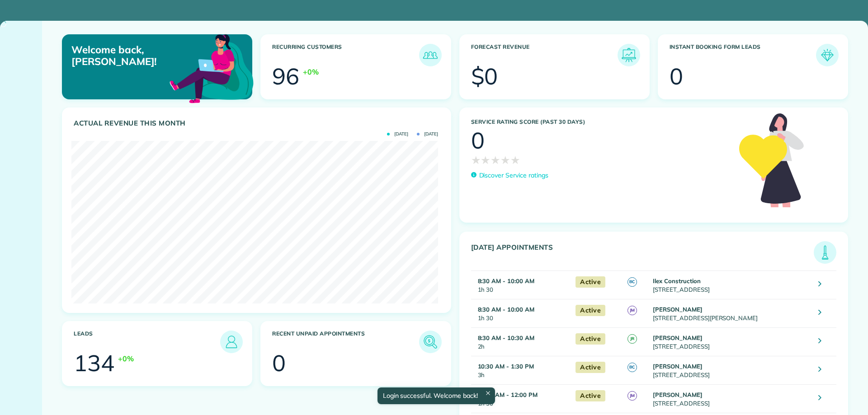  What do you see at coordinates (743, 55) in the screenshot?
I see `h3: Instant Booking Form Leads` at bounding box center [743, 55].